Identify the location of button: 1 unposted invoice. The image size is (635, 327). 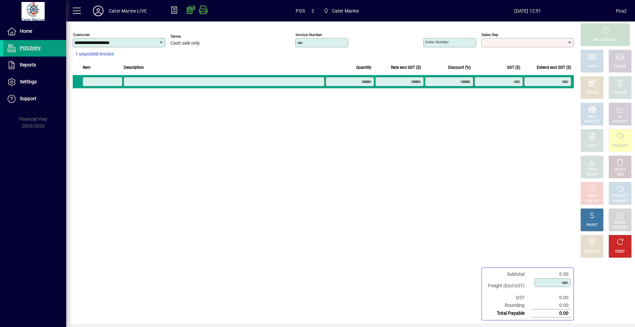
(95, 54).